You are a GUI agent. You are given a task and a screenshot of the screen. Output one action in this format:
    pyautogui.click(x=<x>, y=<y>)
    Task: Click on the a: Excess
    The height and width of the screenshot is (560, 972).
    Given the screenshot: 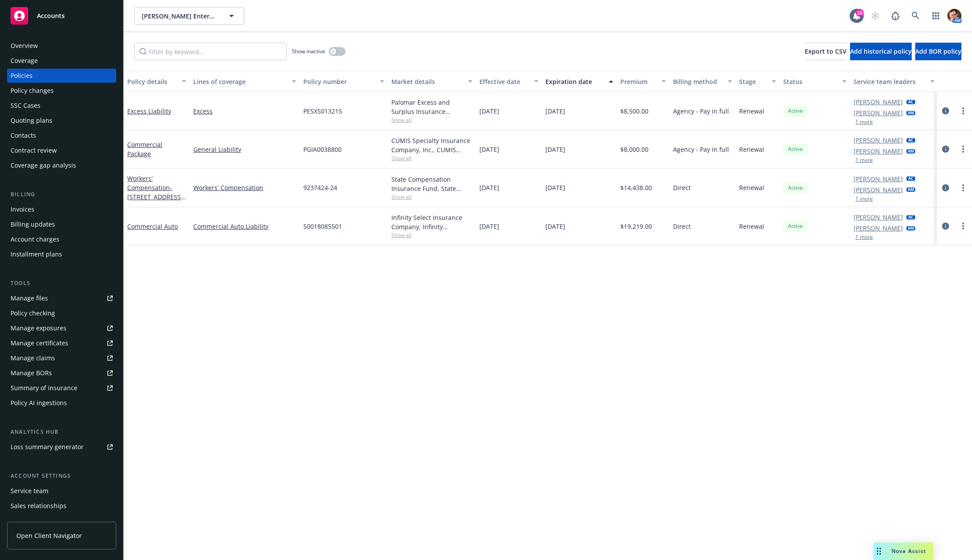 What is the action you would take?
    pyautogui.click(x=244, y=111)
    